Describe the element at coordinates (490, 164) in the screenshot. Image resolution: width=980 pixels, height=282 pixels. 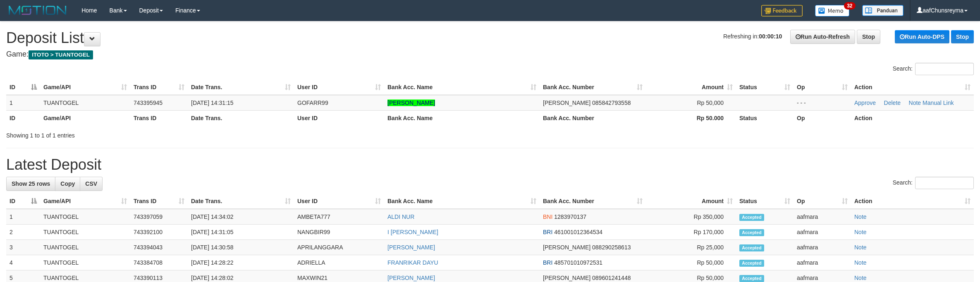
I see `h1: Latest Deposit` at that location.